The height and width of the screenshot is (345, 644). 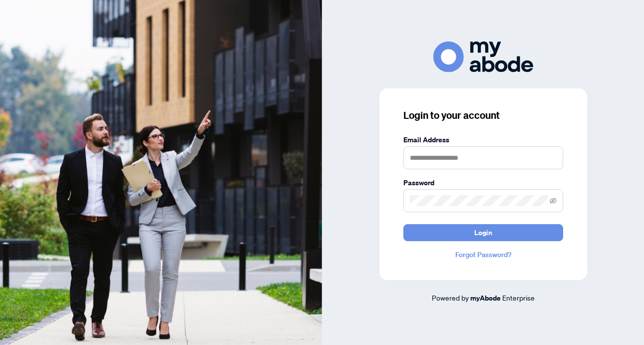 What do you see at coordinates (484, 56) in the screenshot?
I see `img: ma-logo` at bounding box center [484, 56].